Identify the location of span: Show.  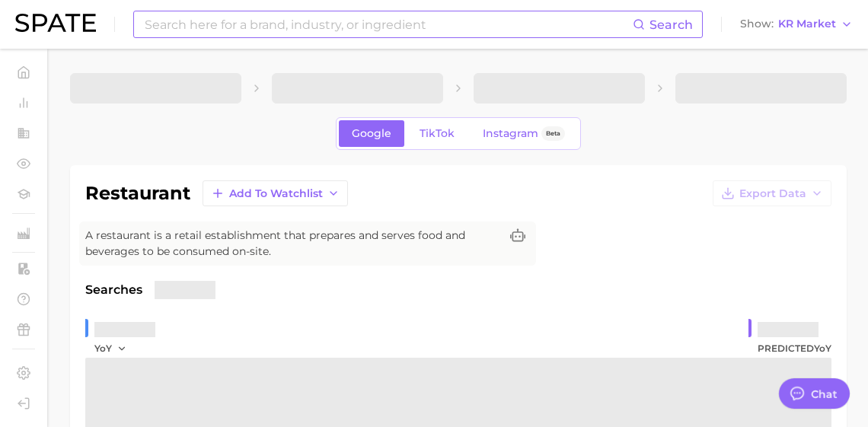
(757, 23).